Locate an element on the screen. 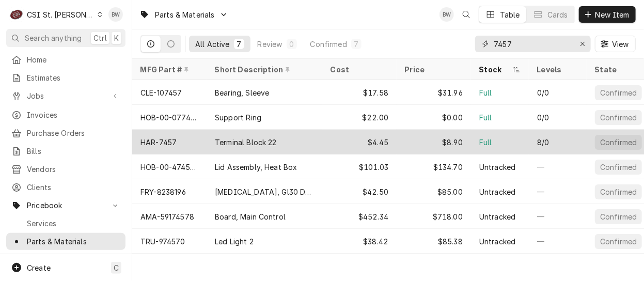  div: HOB-00-077457 is located at coordinates (169, 117).